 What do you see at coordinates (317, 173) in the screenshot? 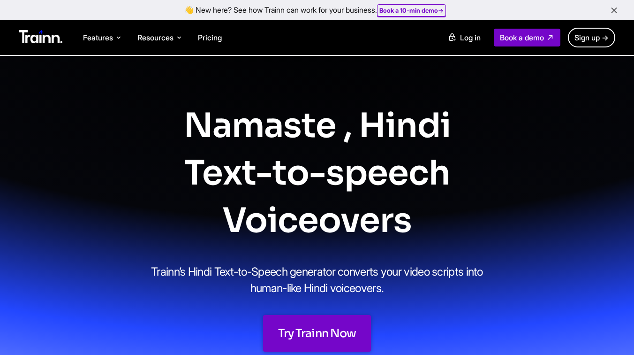
I see `h1: Namaste , Hindi Text-to-speech Voiceovers` at bounding box center [317, 173].